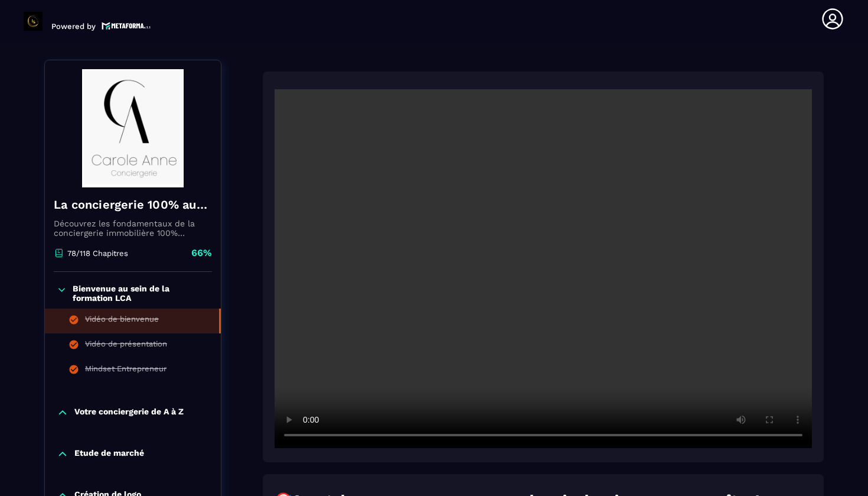 This screenshot has height=496, width=868. I want to click on p: Bienvenue au sein de la formation LCA, so click(140, 293).